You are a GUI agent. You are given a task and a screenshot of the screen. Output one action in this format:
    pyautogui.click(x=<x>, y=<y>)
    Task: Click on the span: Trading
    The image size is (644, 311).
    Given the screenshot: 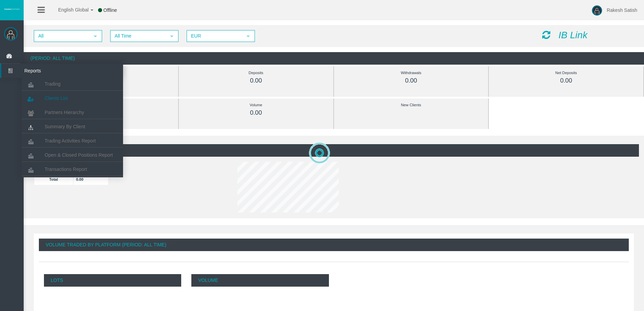 What is the action you would take?
    pyautogui.click(x=52, y=84)
    